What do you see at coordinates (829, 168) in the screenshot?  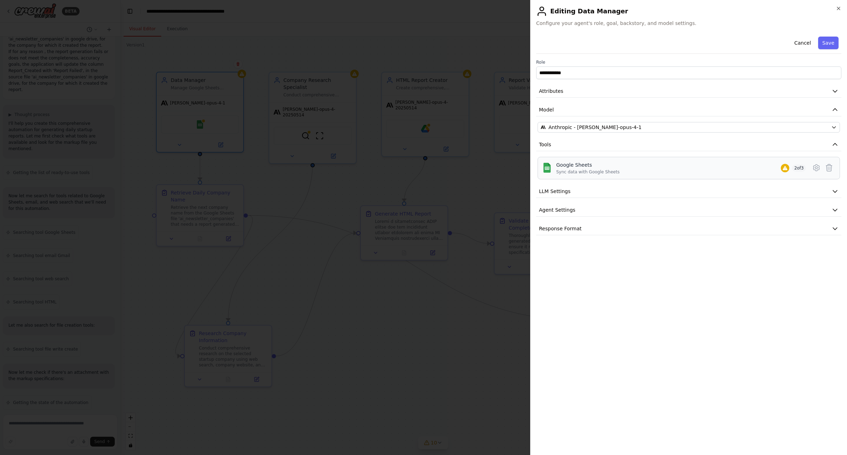 I see `button: Delete tool` at bounding box center [829, 168].